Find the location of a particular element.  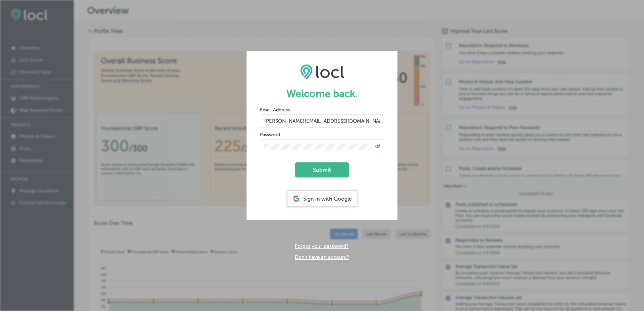

button: Submit is located at coordinates (322, 170).